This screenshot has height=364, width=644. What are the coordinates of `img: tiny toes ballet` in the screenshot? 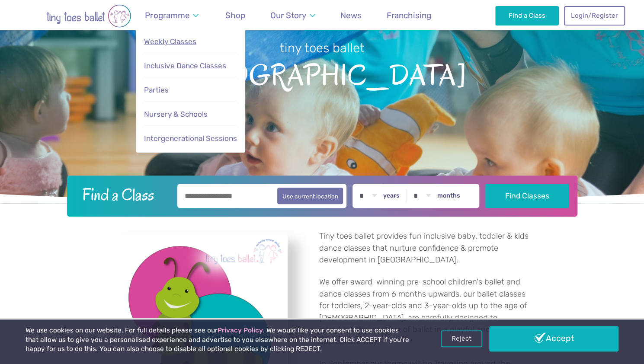 It's located at (89, 16).